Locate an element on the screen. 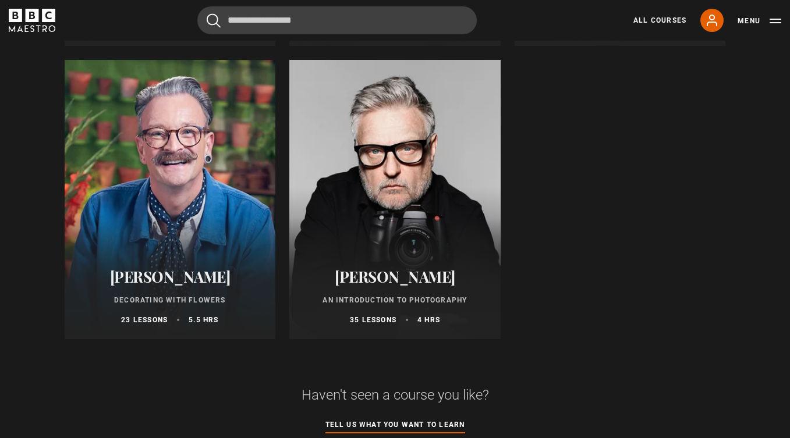 The image size is (790, 438). a: All Courses is located at coordinates (659, 20).